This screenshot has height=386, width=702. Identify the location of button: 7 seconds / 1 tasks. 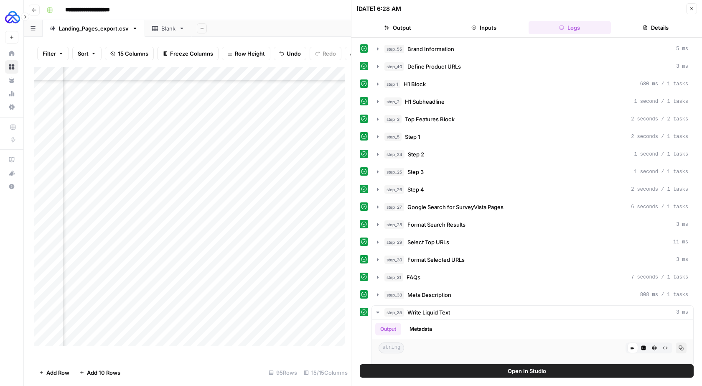
(532, 277).